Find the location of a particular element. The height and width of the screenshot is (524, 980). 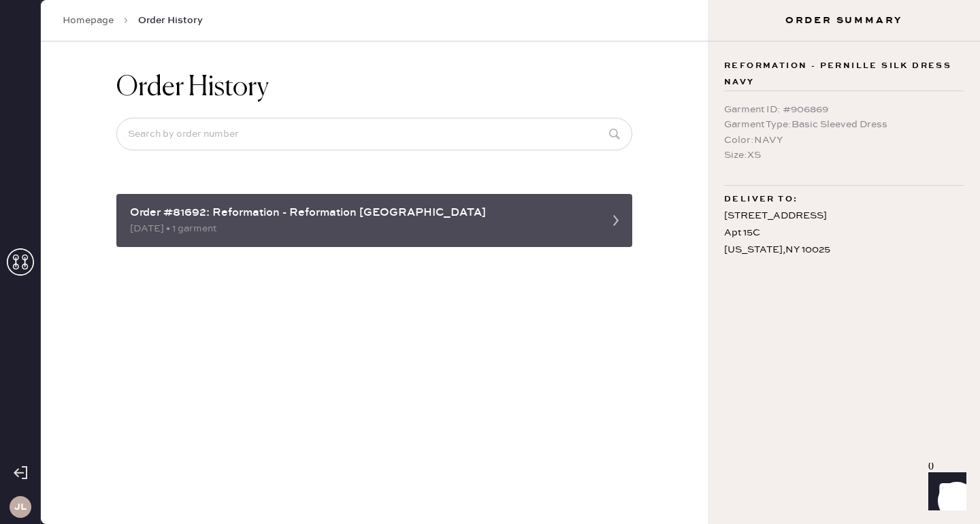

div: Garment Type : Basic Sleeved Dress is located at coordinates (844, 125).